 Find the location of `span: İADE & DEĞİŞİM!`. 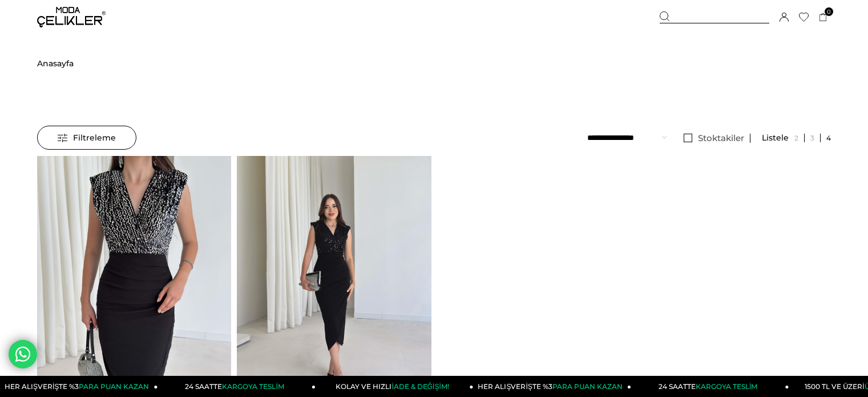

span: İADE & DEĞİŞİM! is located at coordinates (420, 385).